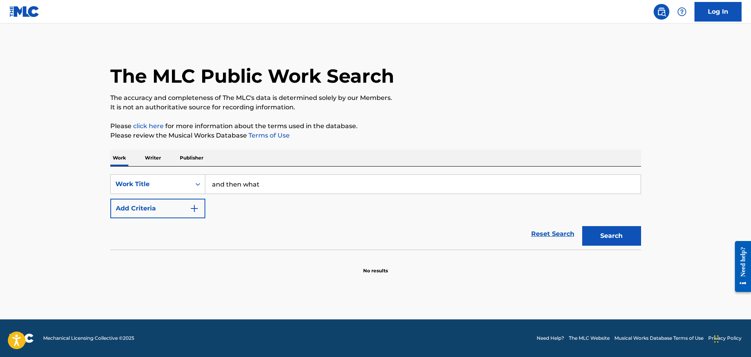 This screenshot has height=357, width=751. Describe the element at coordinates (24, 11) in the screenshot. I see `img: MLC Logo` at that location.